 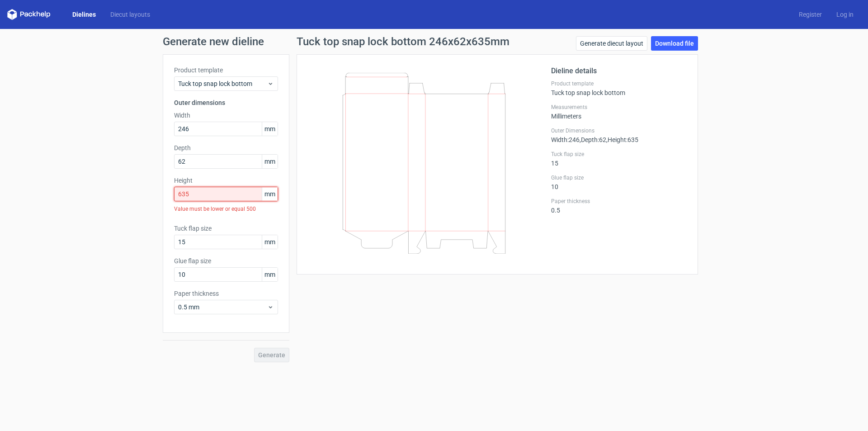 What do you see at coordinates (222, 84) in the screenshot?
I see `span: Tuck top snap lock bottom` at bounding box center [222, 84].